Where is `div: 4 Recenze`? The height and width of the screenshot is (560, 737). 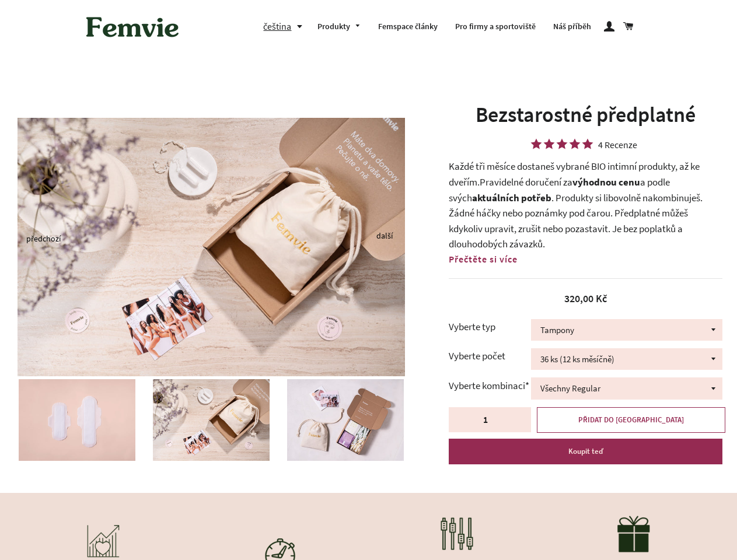 div: 4 Recenze is located at coordinates (617, 145).